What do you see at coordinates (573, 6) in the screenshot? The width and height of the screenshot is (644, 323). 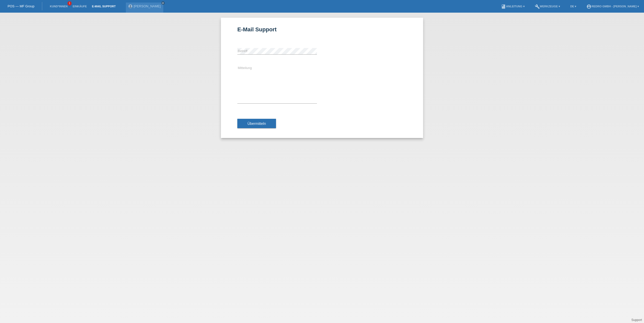 I see `a: DE ▾` at bounding box center [573, 6].